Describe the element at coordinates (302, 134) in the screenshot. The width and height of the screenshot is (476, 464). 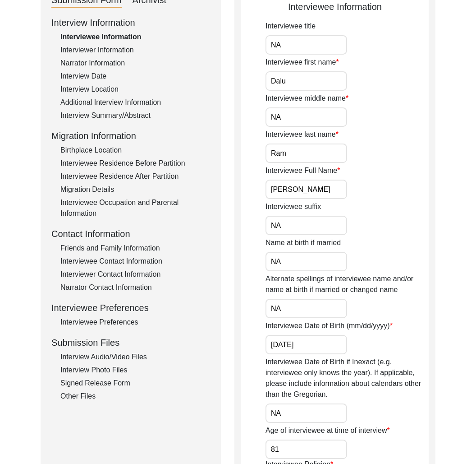
I see `label: Interviewee last name` at that location.